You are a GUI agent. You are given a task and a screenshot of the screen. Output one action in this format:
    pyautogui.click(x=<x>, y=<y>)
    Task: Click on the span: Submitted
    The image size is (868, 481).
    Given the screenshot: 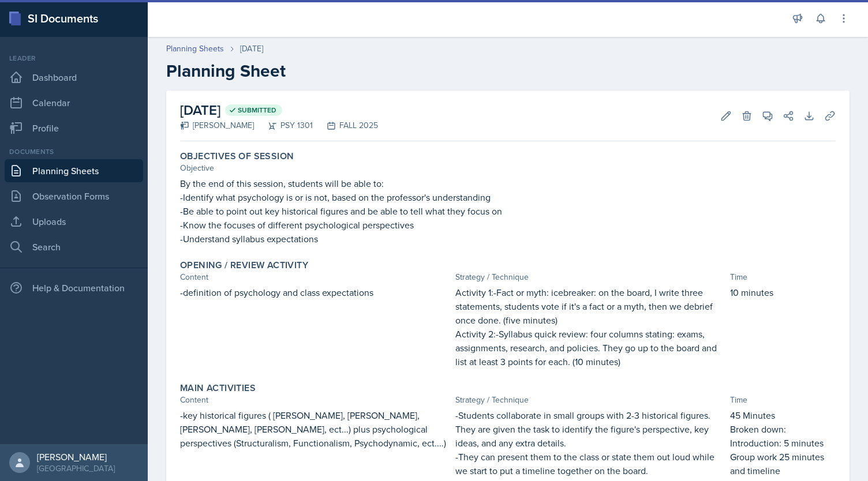 What is the action you would take?
    pyautogui.click(x=257, y=110)
    